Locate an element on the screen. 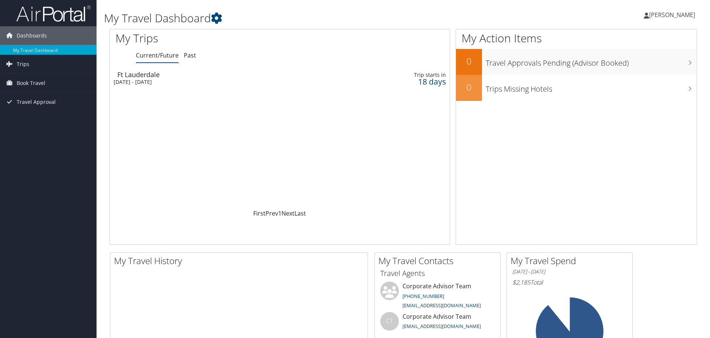 This screenshot has height=338, width=710. h2: My Travel Contacts is located at coordinates (439, 261).